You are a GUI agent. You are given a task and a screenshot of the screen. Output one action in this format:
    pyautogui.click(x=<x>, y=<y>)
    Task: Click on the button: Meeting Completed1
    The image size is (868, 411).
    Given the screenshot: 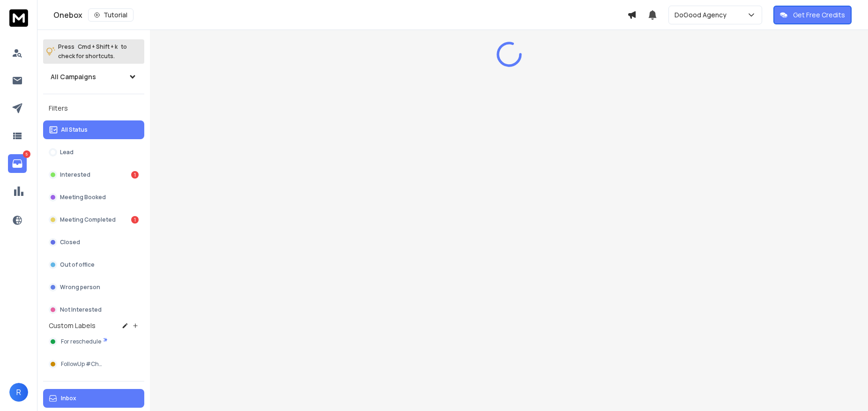 What is the action you would take?
    pyautogui.click(x=94, y=220)
    